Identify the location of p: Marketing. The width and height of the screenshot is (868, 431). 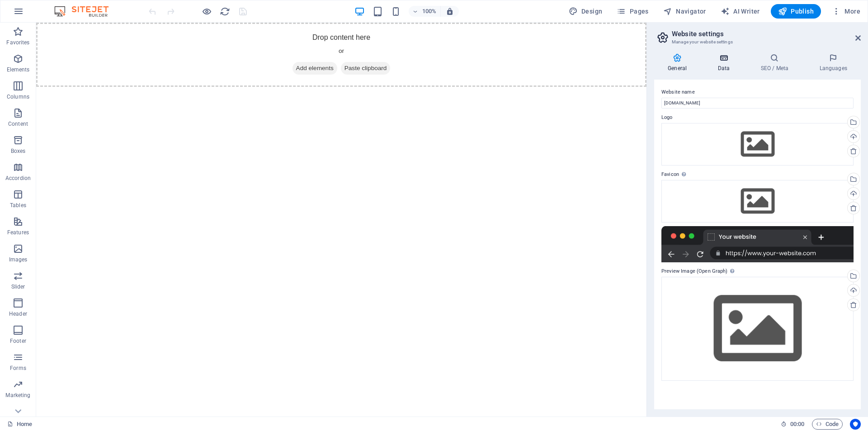
(18, 395).